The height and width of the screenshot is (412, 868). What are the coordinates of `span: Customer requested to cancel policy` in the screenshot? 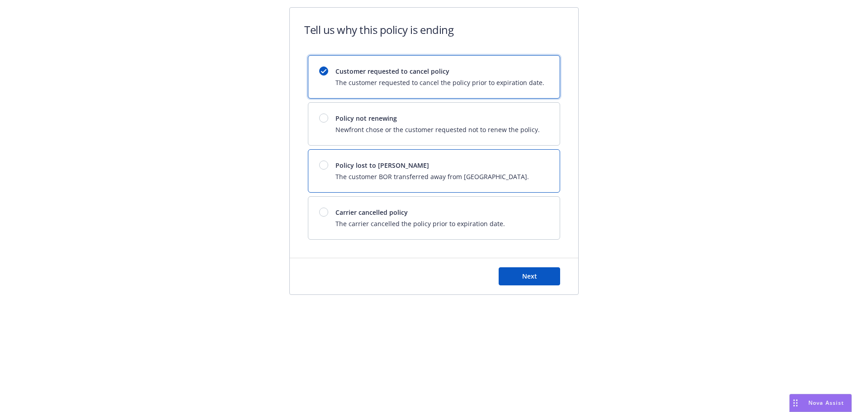 It's located at (440, 71).